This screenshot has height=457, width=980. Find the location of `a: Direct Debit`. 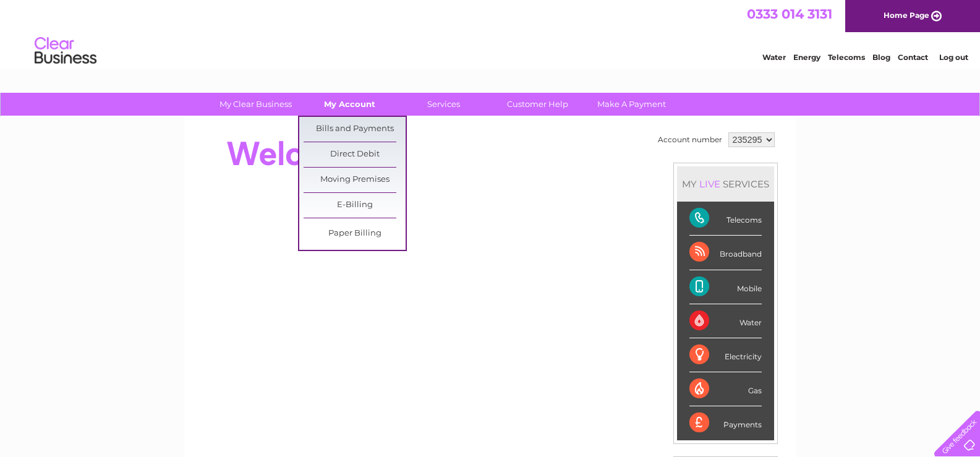

a: Direct Debit is located at coordinates (354, 155).